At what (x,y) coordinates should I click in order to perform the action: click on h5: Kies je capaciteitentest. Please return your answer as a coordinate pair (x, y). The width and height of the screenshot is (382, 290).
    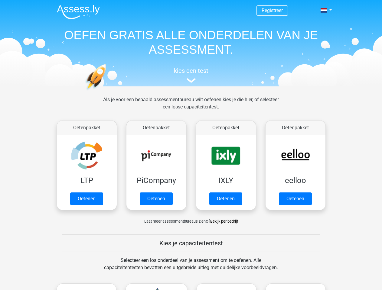
    Looking at the image, I should click on (191, 243).